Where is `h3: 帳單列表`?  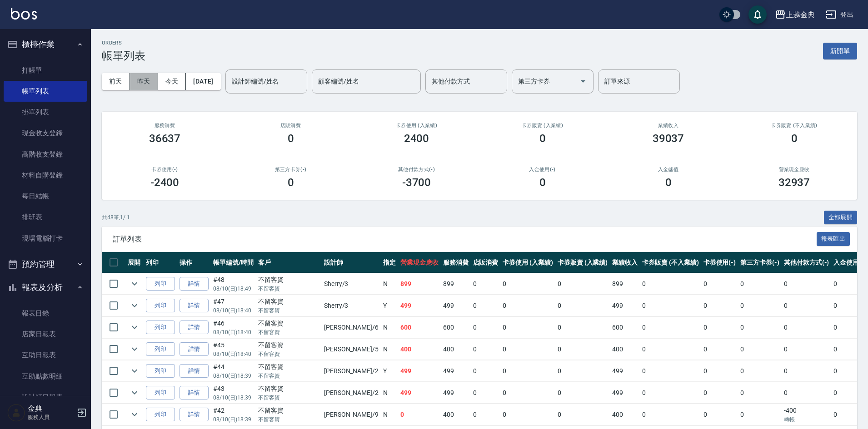 h3: 帳單列表 is located at coordinates (123, 56).